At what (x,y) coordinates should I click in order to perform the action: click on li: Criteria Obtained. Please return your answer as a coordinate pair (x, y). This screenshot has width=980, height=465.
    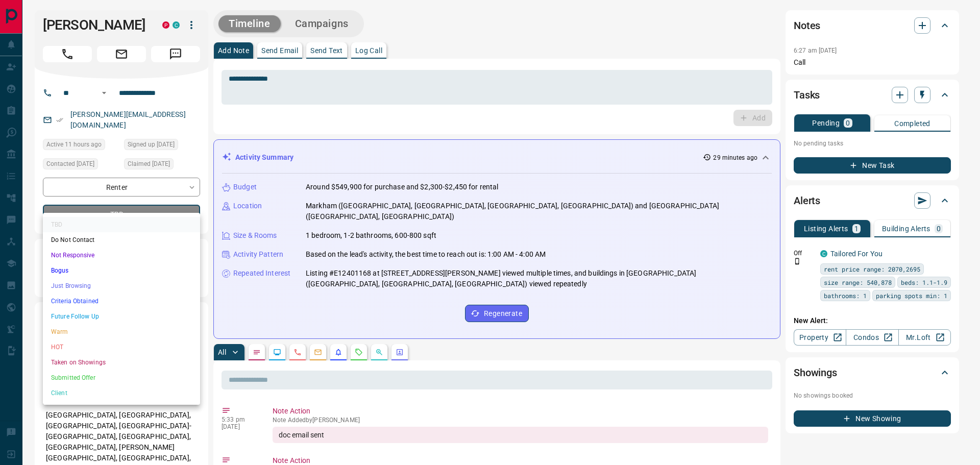
    Looking at the image, I should click on (121, 301).